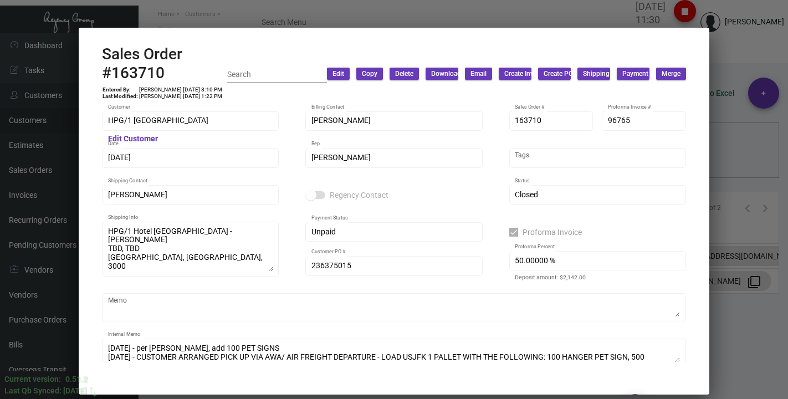 This screenshot has width=788, height=399. What do you see at coordinates (644, 74) in the screenshot?
I see `span: Payment Form` at bounding box center [644, 74].